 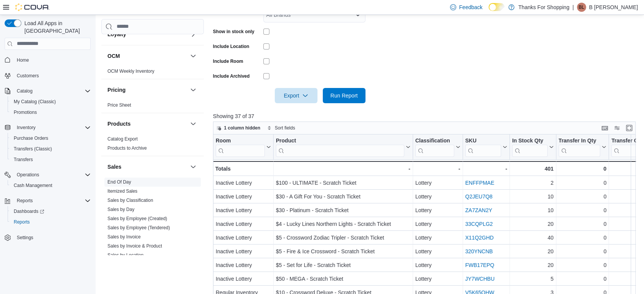 What do you see at coordinates (48, 60) in the screenshot?
I see `button: Home` at bounding box center [48, 60].